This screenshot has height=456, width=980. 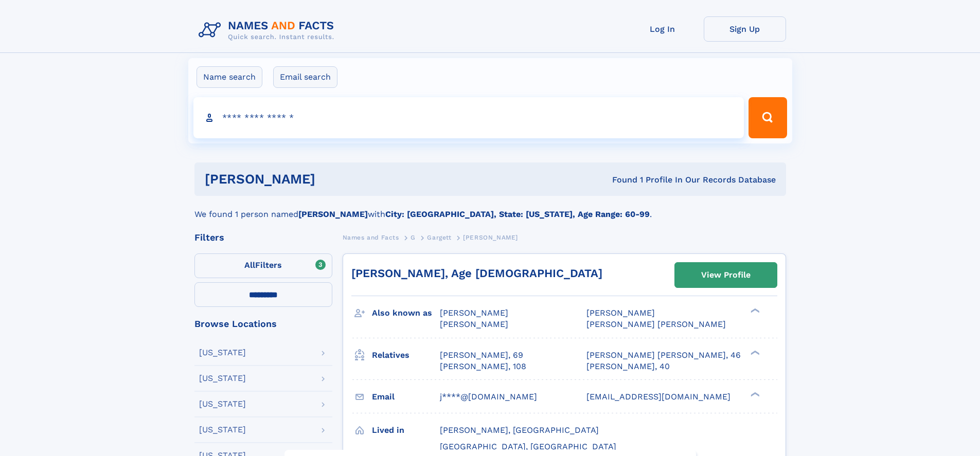 I want to click on a: Log In, so click(x=662, y=28).